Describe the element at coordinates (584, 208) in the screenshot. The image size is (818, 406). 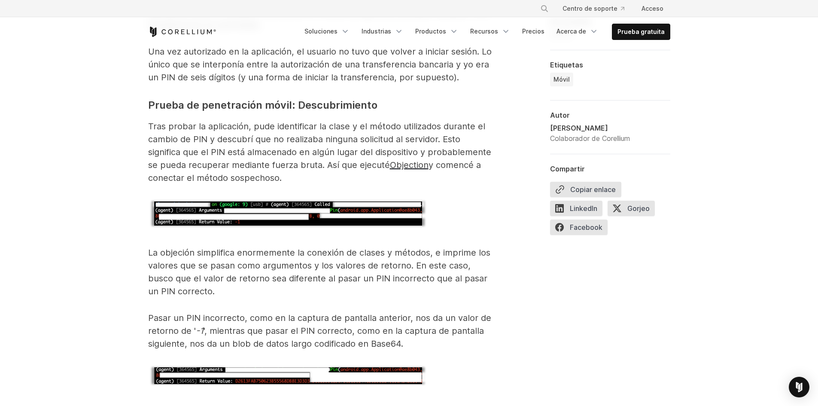
I see `font: LinkedIn` at that location.